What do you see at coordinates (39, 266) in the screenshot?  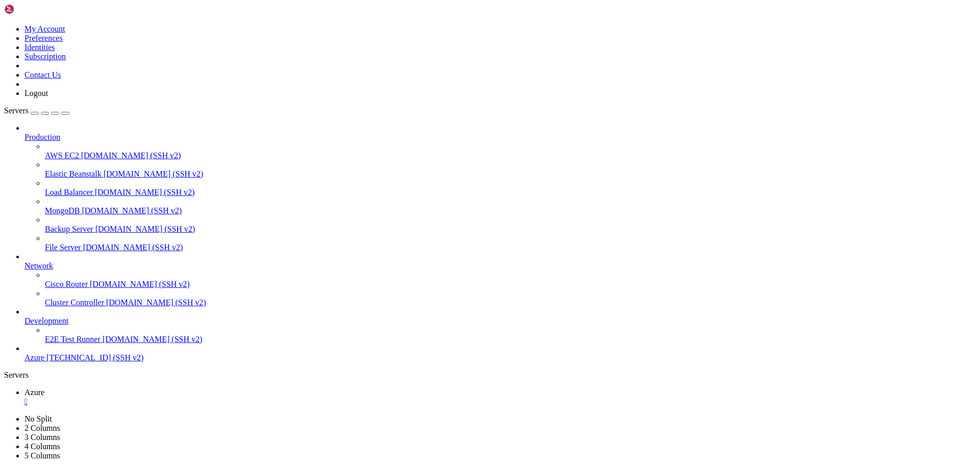 I see `span: Network` at bounding box center [39, 266].